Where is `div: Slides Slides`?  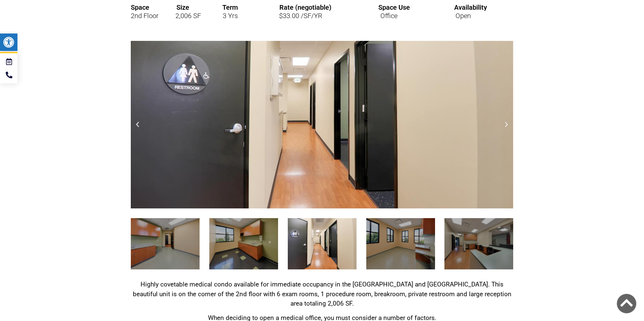
div: Slides Slides is located at coordinates (322, 244).